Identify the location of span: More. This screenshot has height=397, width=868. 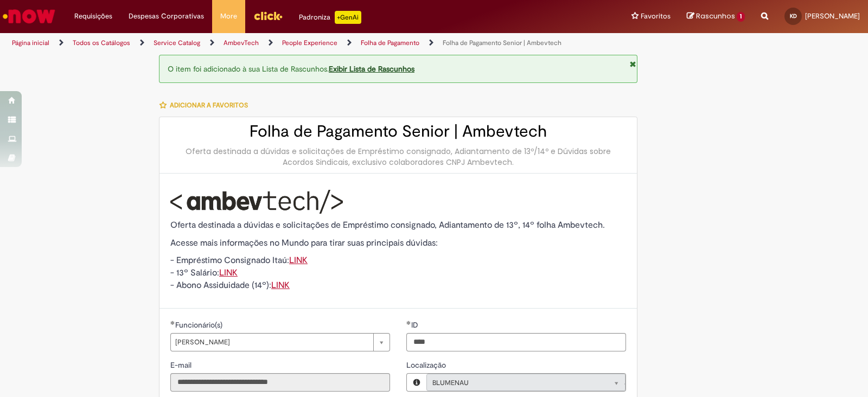
(229, 16).